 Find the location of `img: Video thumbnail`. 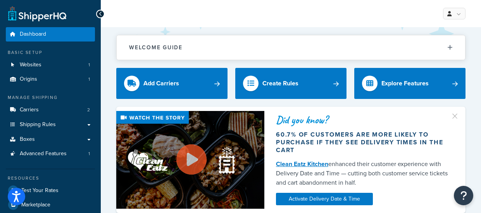

img: Video thumbnail is located at coordinates (190, 160).